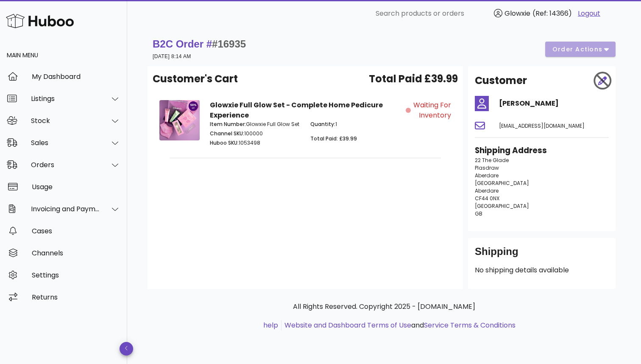 This screenshot has width=641, height=364. What do you see at coordinates (492, 160) in the screenshot?
I see `span: 22 The Glade` at bounding box center [492, 160].